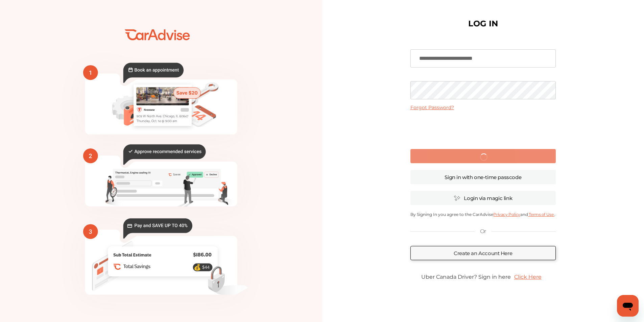 This screenshot has width=644, height=322. What do you see at coordinates (541, 214) in the screenshot?
I see `a: Terms of Use` at bounding box center [541, 214].